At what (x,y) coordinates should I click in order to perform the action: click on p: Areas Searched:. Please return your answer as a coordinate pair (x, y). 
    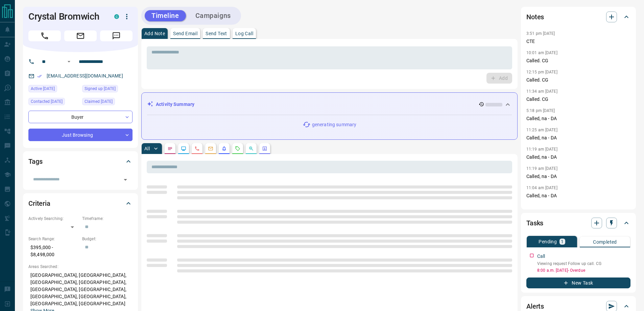
    Looking at the image, I should click on (81, 267).